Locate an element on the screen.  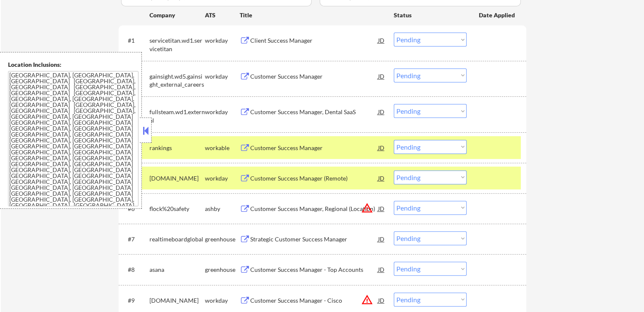
div: asana is located at coordinates (177, 270).